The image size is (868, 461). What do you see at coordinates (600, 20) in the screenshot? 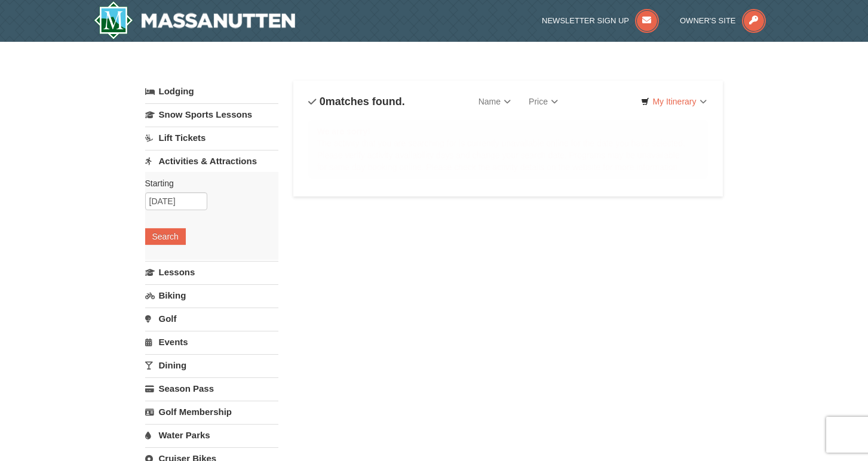
I see `a: Newsletter Sign Up` at bounding box center [600, 20].